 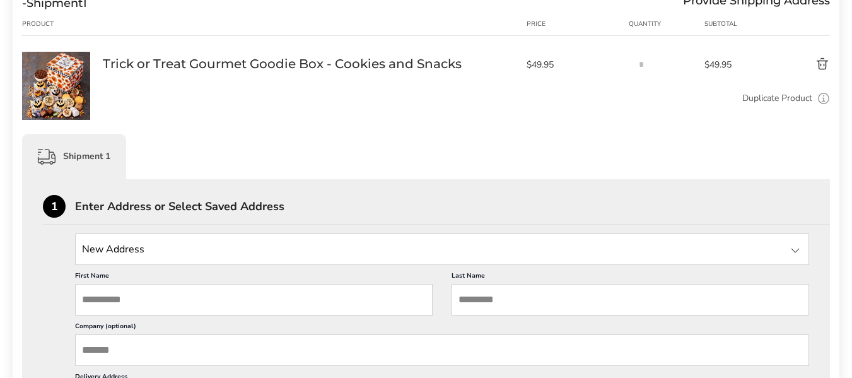 What do you see at coordinates (56, 86) in the screenshot?
I see `img: Trick or Treat Gourmet Goodie Box - Cookies and Snacks` at bounding box center [56, 86].